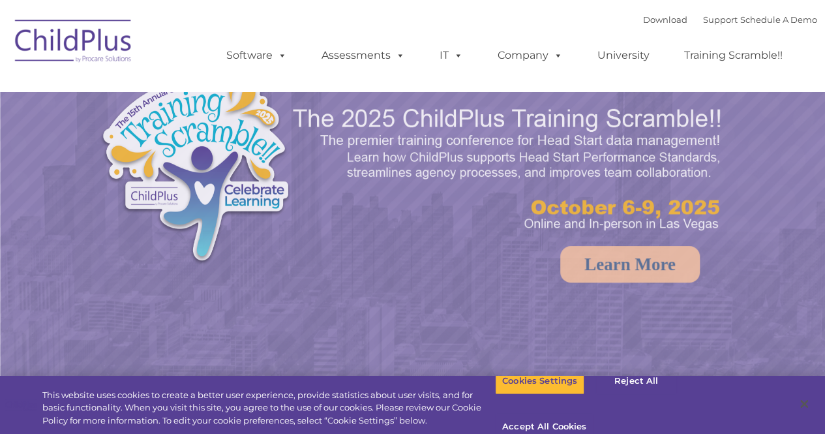 The width and height of the screenshot is (825, 434). What do you see at coordinates (624, 55) in the screenshot?
I see `a: University` at bounding box center [624, 55].